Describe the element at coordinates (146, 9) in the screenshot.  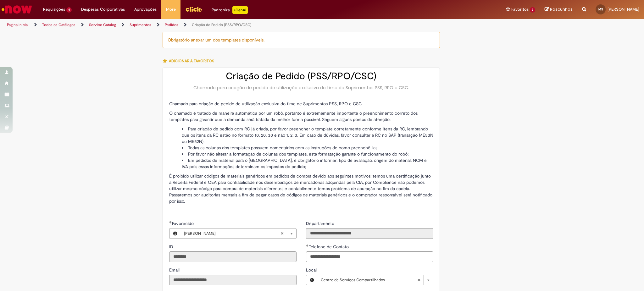
I see `span: Aprovações` at that location.